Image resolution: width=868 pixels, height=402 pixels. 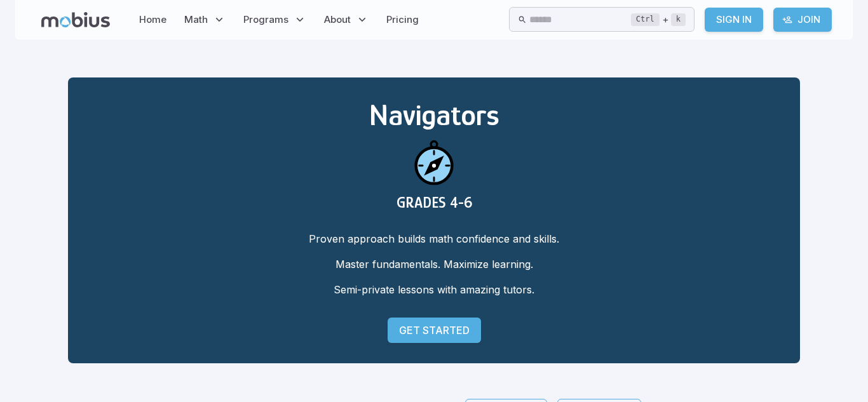 What do you see at coordinates (678, 20) in the screenshot?
I see `kbd: k` at bounding box center [678, 20].